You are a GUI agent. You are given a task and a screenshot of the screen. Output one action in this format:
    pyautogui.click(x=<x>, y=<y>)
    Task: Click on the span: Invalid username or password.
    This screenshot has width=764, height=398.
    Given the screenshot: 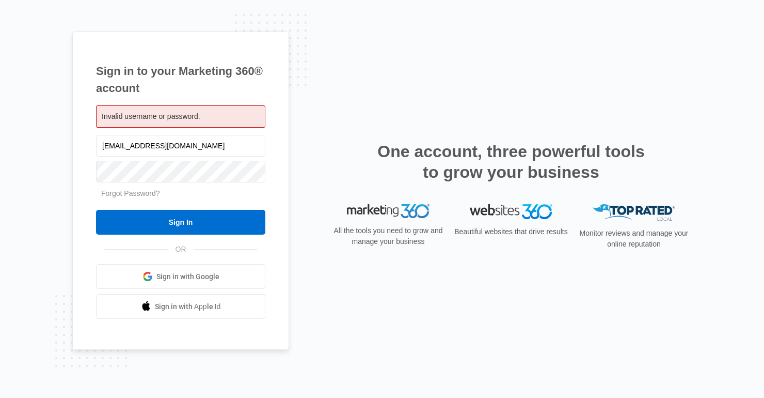 What is the action you would take?
    pyautogui.click(x=151, y=116)
    